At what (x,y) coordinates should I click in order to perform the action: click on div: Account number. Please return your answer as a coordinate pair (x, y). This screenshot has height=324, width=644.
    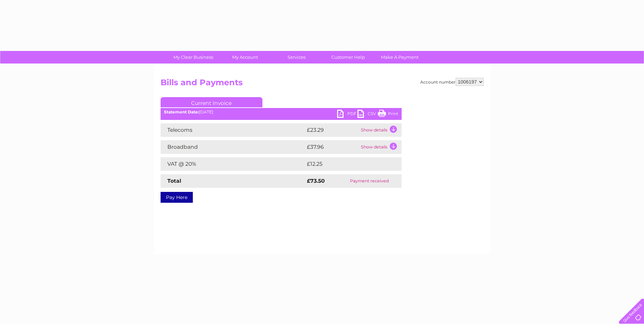
    Looking at the image, I should click on (452, 82).